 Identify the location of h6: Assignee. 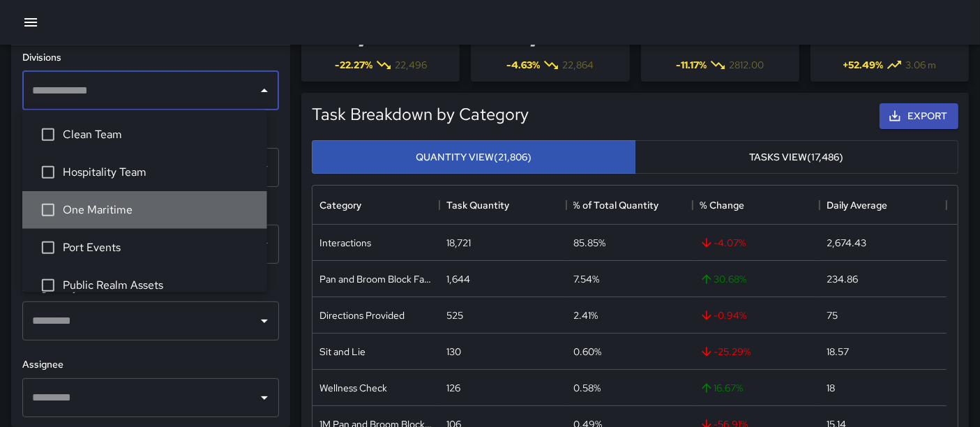
(151, 365).